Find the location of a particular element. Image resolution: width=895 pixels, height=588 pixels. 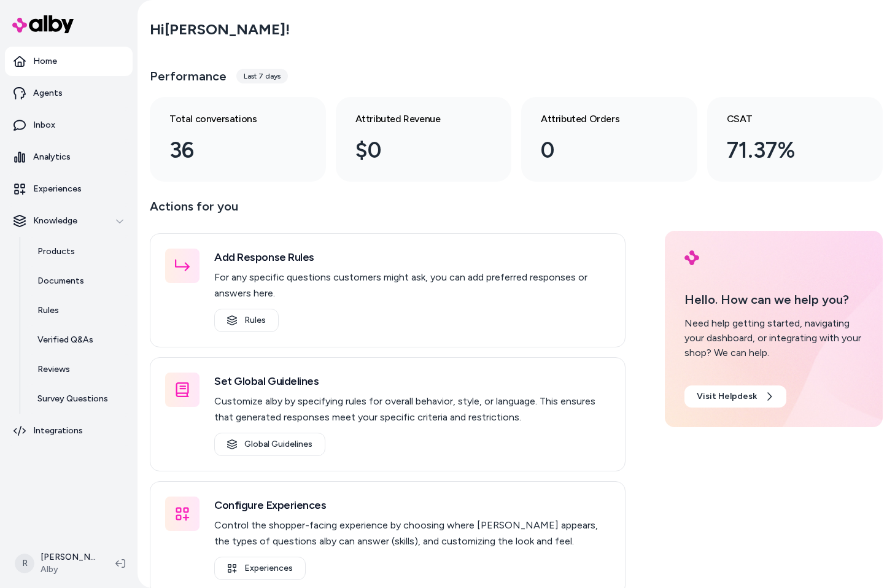

p: Documents is located at coordinates (61, 281).